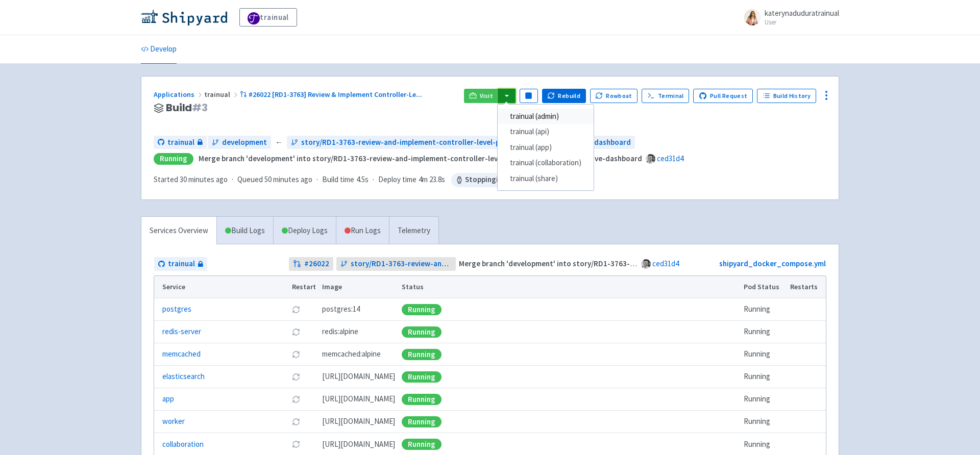  I want to click on span: Stopping in 2 hr 29 min, so click(500, 180).